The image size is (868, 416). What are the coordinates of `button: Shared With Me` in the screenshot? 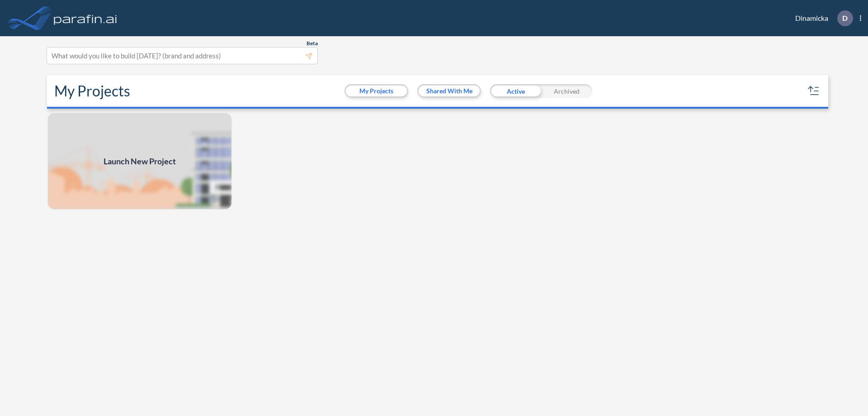 It's located at (449, 91).